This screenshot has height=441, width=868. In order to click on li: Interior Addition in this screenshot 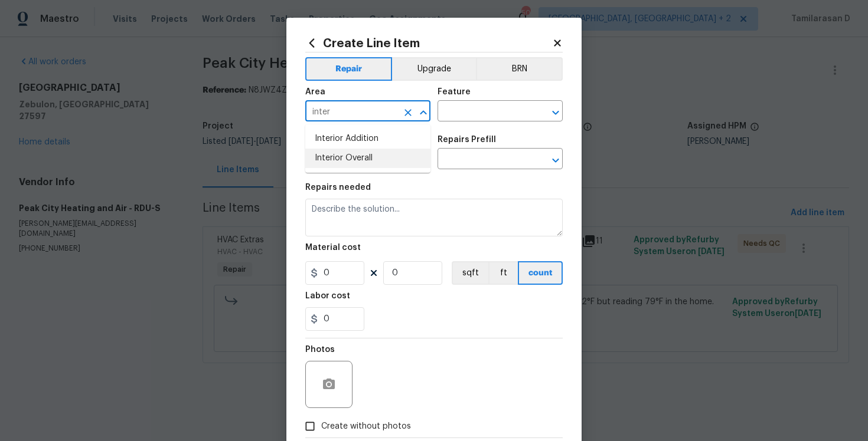, I will do `click(368, 139)`.